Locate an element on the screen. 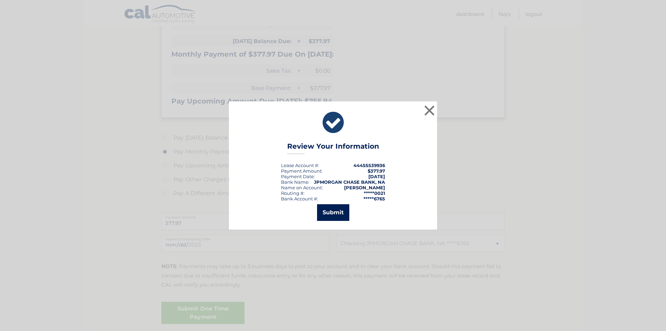 The width and height of the screenshot is (666, 331). span: Payment Date is located at coordinates (297, 176).